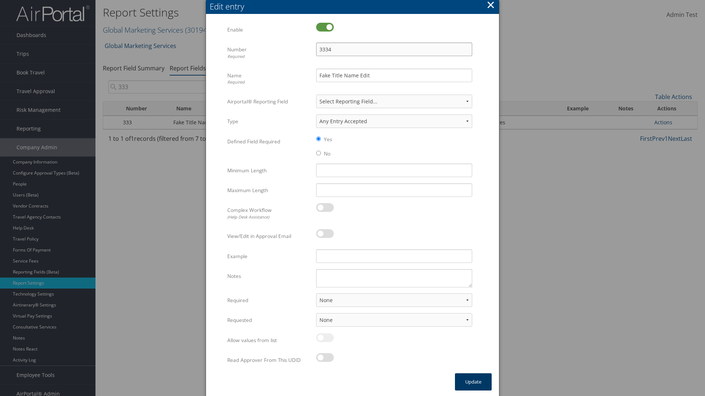 This screenshot has height=396, width=705. I want to click on label: Enable, so click(269, 30).